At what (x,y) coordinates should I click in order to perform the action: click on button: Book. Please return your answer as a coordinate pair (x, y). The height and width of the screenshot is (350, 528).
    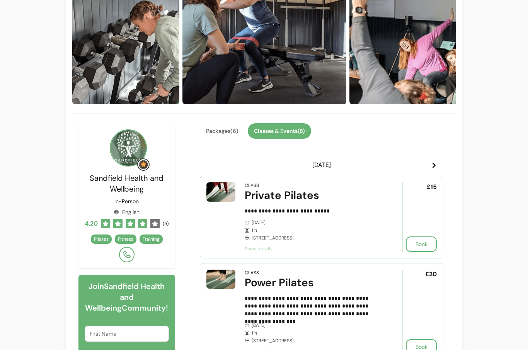
    Looking at the image, I should click on (422, 244).